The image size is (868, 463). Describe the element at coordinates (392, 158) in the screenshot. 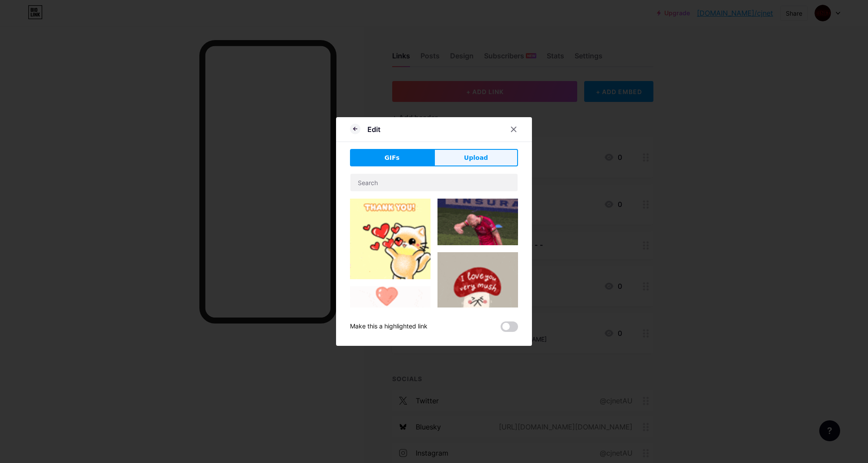

I see `button: GIFs` at that location.